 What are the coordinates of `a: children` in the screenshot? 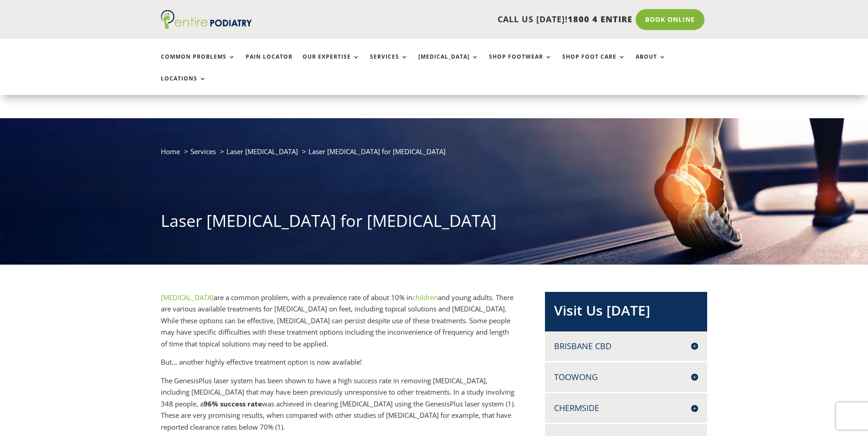 It's located at (425, 297).